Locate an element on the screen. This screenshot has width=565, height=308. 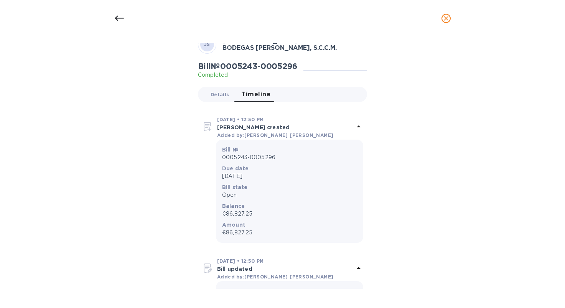
p: 0005243-0005296 is located at coordinates (289, 157).